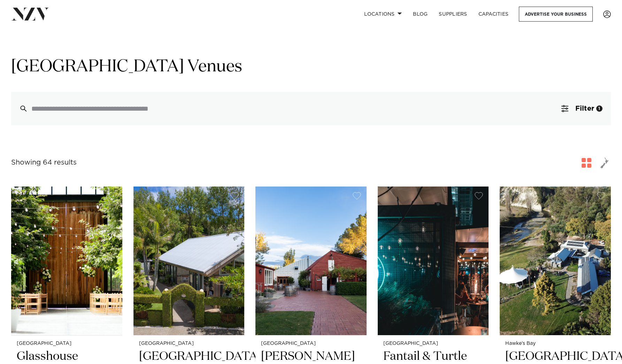 This screenshot has height=364, width=622. What do you see at coordinates (494, 14) in the screenshot?
I see `a: Capacities` at bounding box center [494, 14].